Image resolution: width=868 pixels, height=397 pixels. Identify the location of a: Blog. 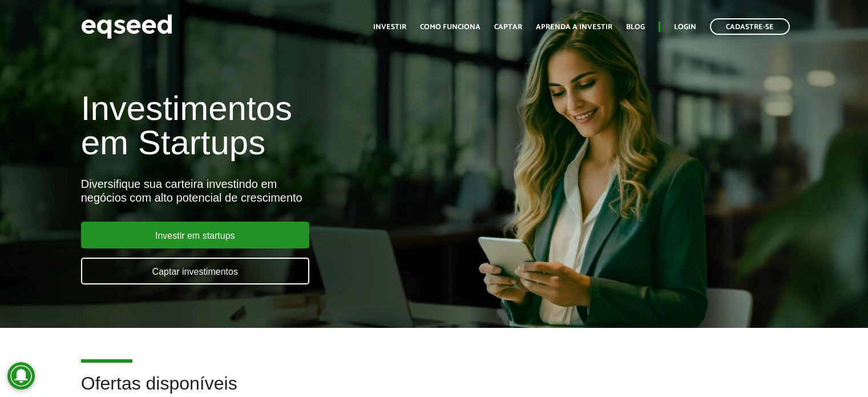
(635, 27).